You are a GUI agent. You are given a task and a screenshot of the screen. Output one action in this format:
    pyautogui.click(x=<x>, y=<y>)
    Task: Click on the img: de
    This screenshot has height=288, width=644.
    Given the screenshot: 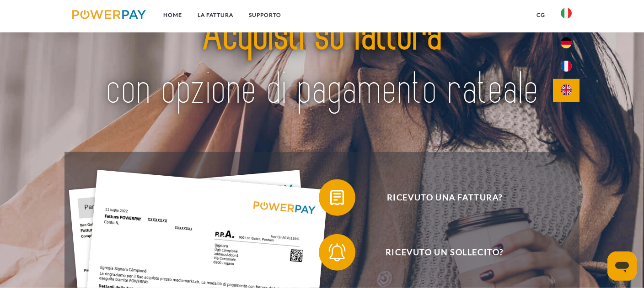 What is the action you would take?
    pyautogui.click(x=566, y=43)
    